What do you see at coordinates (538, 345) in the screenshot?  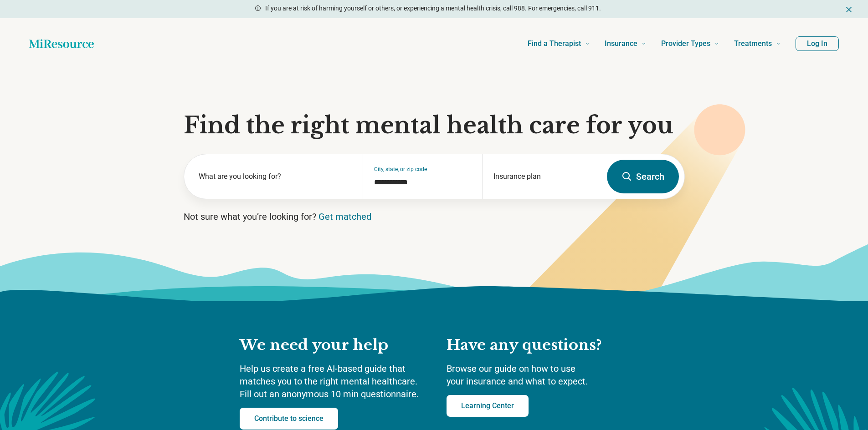 I see `h2: Have any questions?` at bounding box center [538, 345].